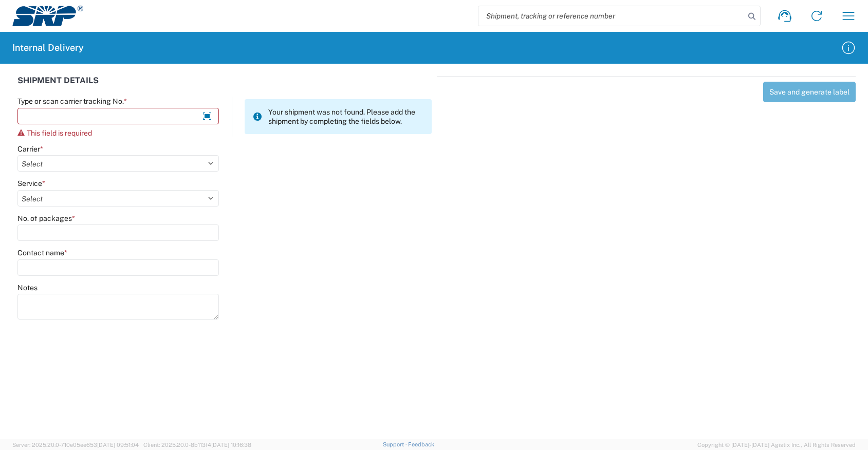  What do you see at coordinates (611, 16) in the screenshot?
I see `input: Shipment, tracking or reference number` at bounding box center [611, 16].